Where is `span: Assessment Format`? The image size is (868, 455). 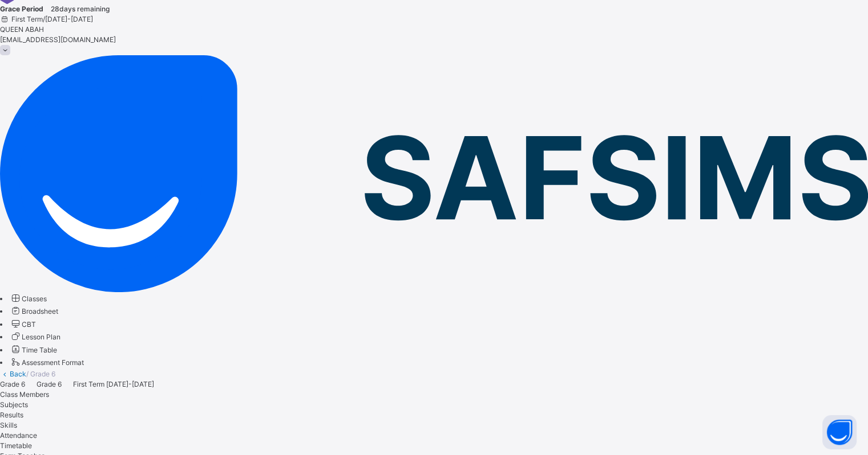
span: Assessment Format is located at coordinates (53, 362).